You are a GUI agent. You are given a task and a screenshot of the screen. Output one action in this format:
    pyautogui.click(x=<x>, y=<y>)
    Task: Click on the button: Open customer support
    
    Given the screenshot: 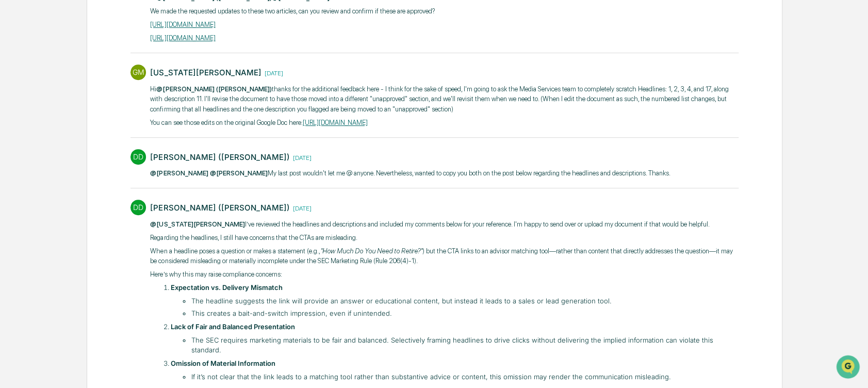 What is the action you would take?
    pyautogui.click(x=13, y=13)
    